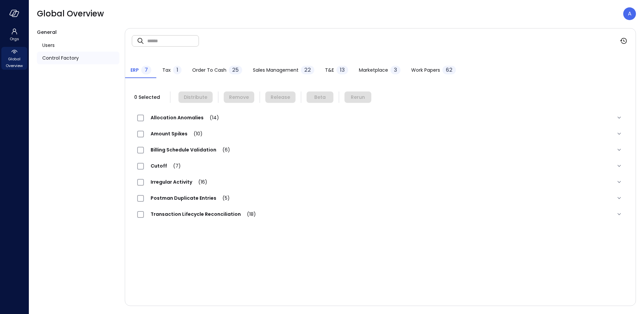  Describe the element at coordinates (61, 58) in the screenshot. I see `span: Control Factory` at that location.